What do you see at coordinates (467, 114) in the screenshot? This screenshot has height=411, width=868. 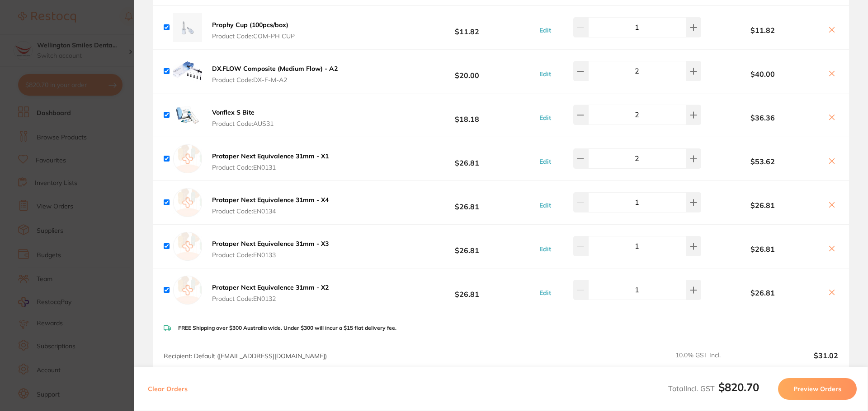 I see `b: $18.18` at bounding box center [467, 114].